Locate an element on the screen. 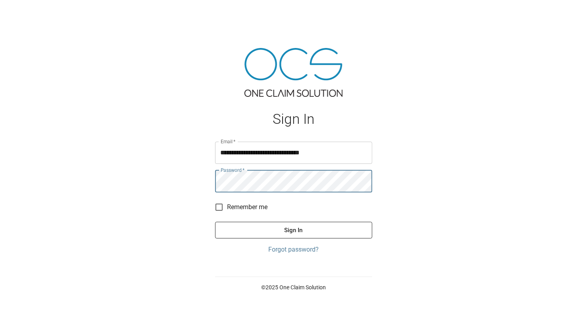 This screenshot has width=587, height=327. label: Email is located at coordinates (228, 141).